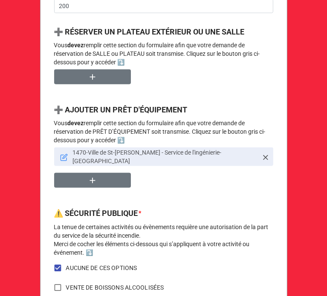  I want to click on p: Vous remplir cette section du formulaire afin que votre demande de réservation de PRÊT D’ÉQUIPEME..., so click(164, 132).